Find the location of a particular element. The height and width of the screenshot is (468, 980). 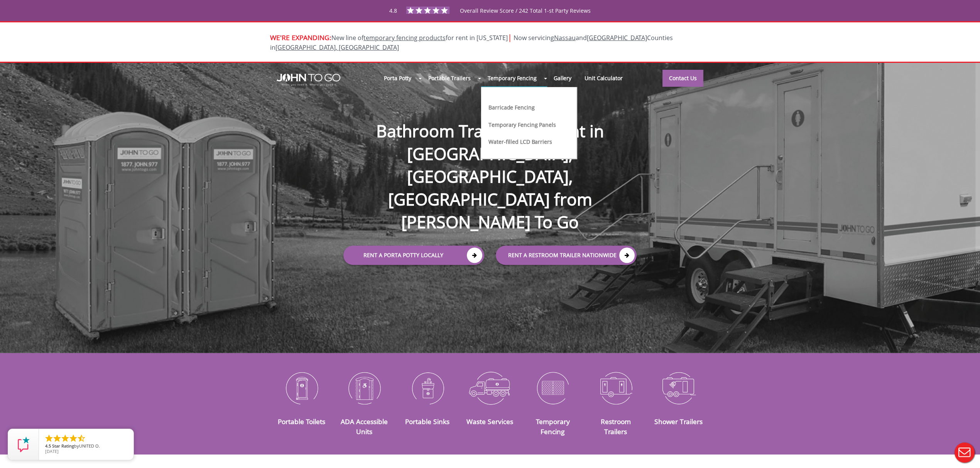

img: Portable-Toilets-icon_N.png is located at coordinates (301, 388).